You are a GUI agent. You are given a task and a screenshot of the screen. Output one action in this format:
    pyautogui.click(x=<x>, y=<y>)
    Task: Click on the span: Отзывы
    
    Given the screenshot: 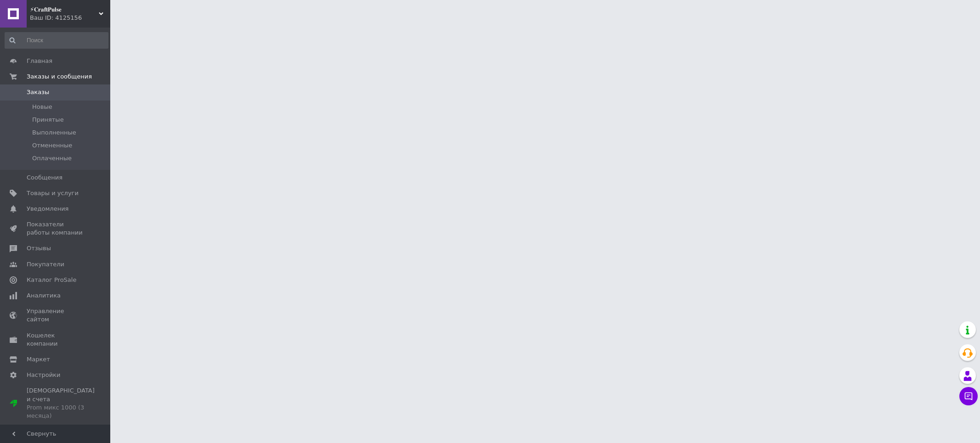 What is the action you would take?
    pyautogui.click(x=38, y=249)
    